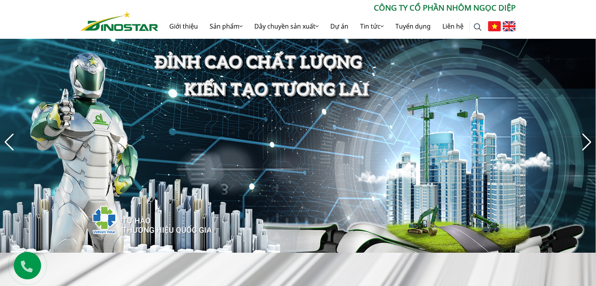 This screenshot has height=286, width=596. Describe the element at coordinates (372, 26) in the screenshot. I see `a: Tin tức` at that location.